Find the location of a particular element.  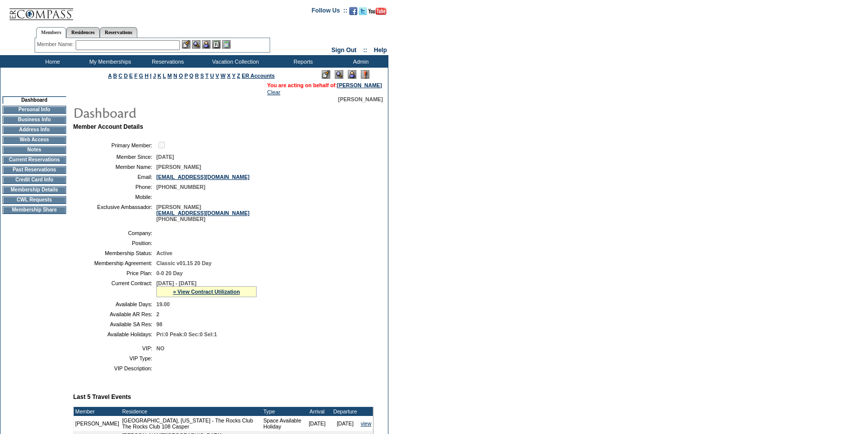

a: » View Contract Utilization is located at coordinates (207, 291).